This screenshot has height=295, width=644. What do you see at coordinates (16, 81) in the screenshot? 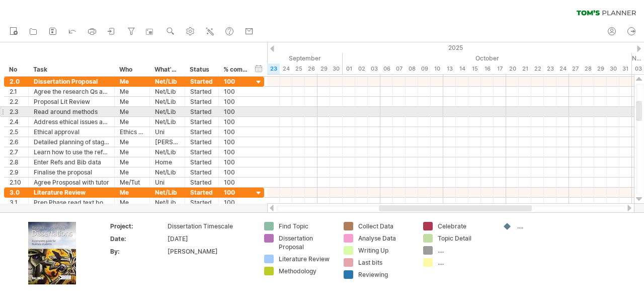
I see `div: 2.0` at bounding box center [16, 81].